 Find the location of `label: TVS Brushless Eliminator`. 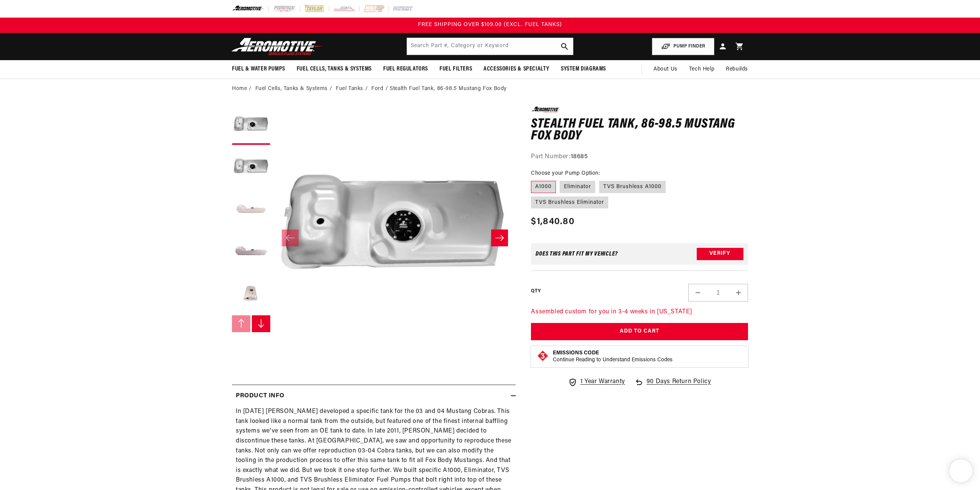

label: TVS Brushless Eliminator is located at coordinates (569, 202).